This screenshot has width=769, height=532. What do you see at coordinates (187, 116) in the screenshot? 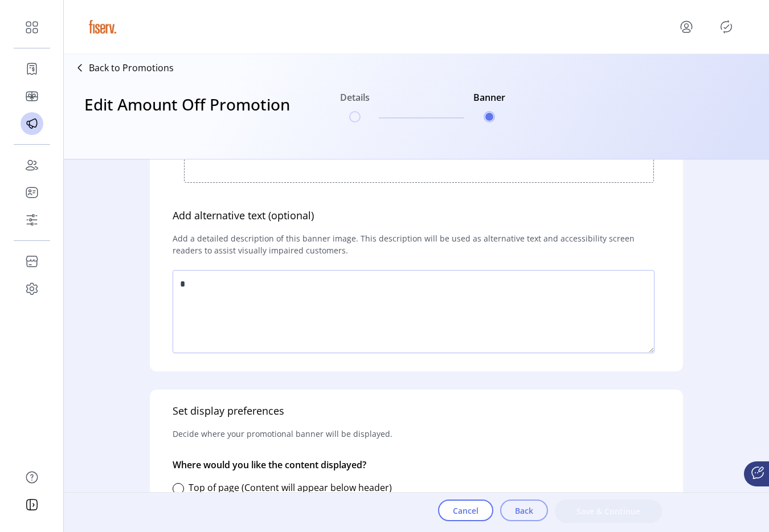
I see `h3: Edit Amount Off Promotion` at bounding box center [187, 116].